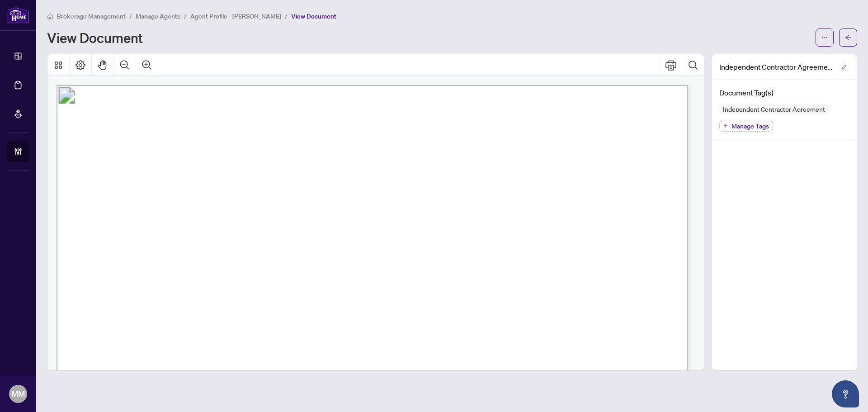 This screenshot has height=412, width=868. Describe the element at coordinates (844, 68) in the screenshot. I see `span: edit` at that location.